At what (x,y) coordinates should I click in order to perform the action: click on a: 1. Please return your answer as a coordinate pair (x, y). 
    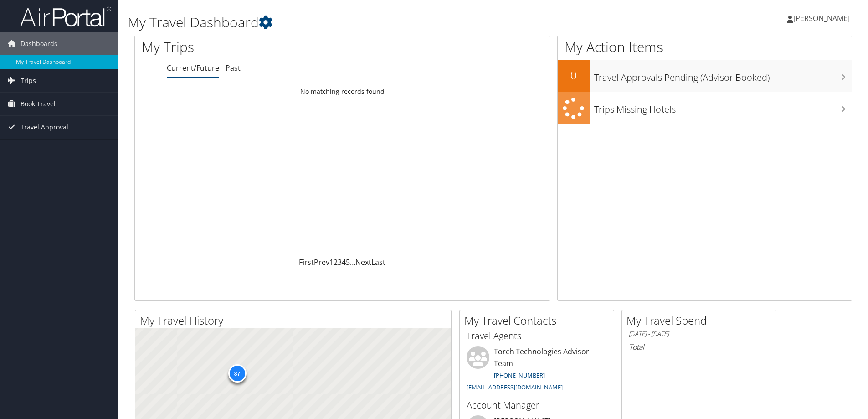
    Looking at the image, I should click on (331, 262).